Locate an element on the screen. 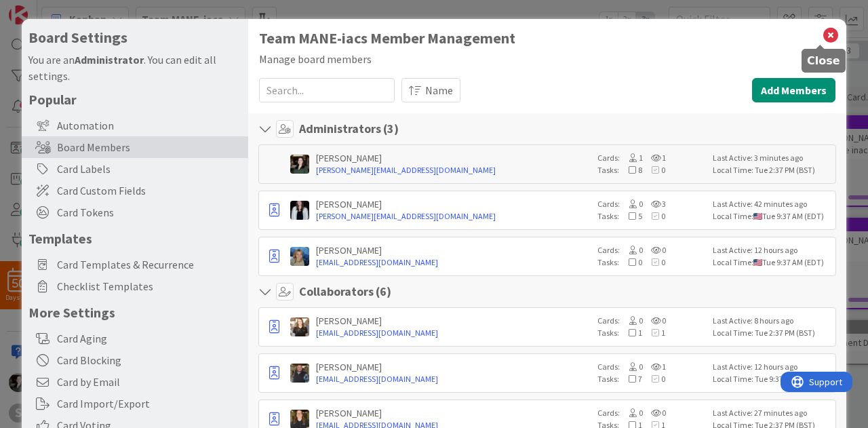 The width and height of the screenshot is (868, 428). div: Last Active: 8 hours ago is located at coordinates (772, 321).